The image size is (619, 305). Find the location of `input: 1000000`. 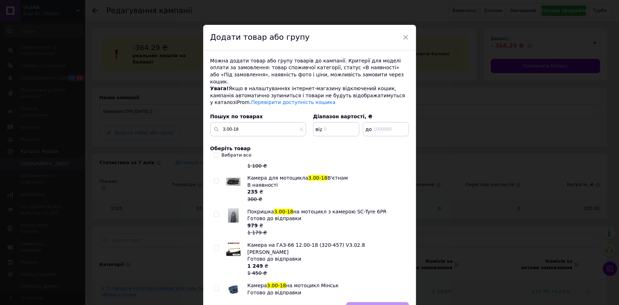

input: 1000000 is located at coordinates (386, 129).